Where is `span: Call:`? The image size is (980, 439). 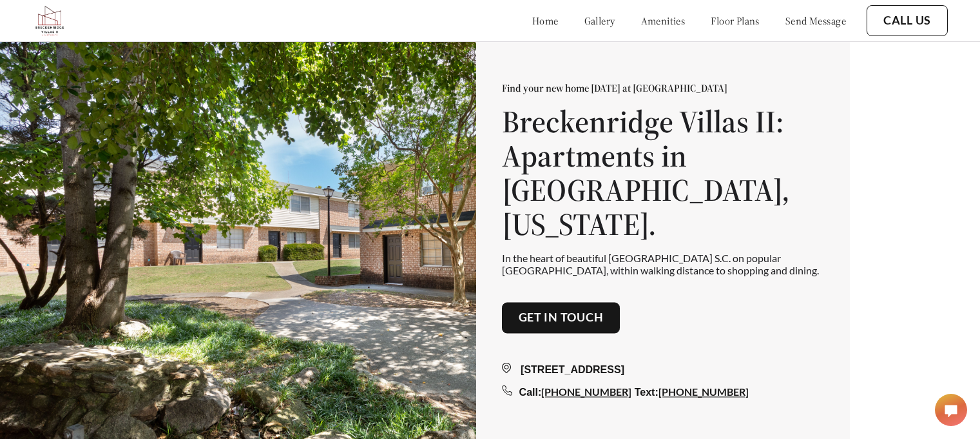 span: Call: is located at coordinates (530, 392).